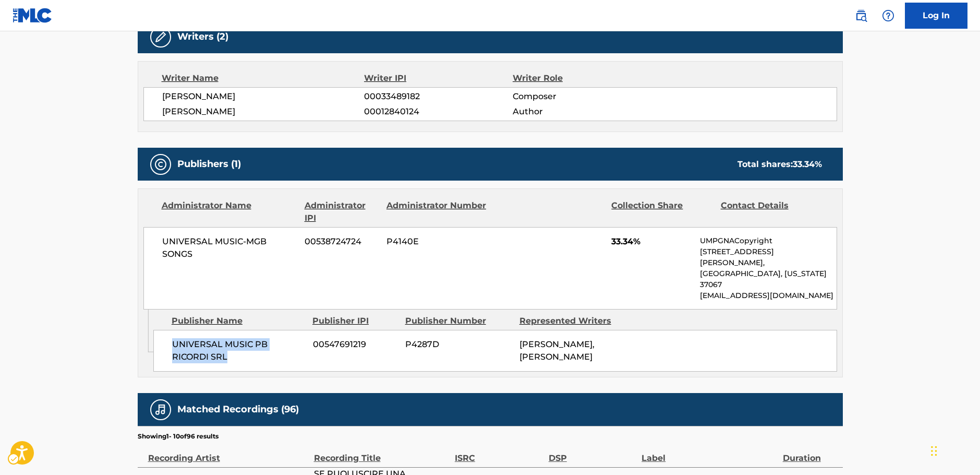 The width and height of the screenshot is (980, 475). I want to click on span: P4287D, so click(459, 344).